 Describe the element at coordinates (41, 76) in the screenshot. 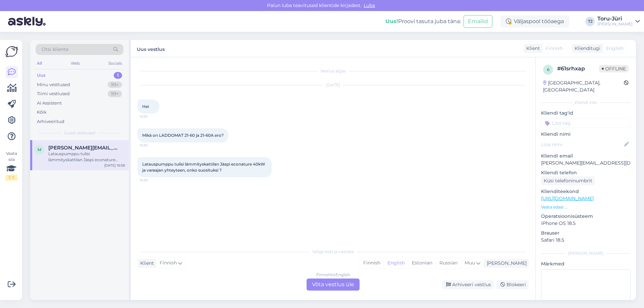

I see `div: Uus` at that location.